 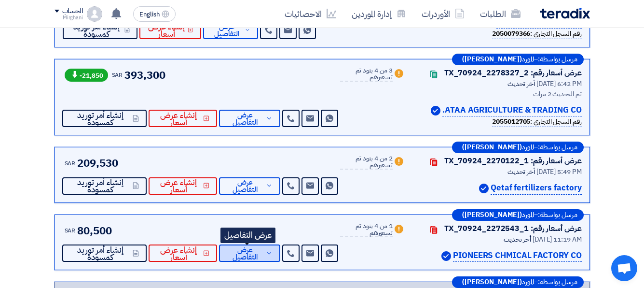 What do you see at coordinates (72, 11) in the screenshot?
I see `div: الحساب` at bounding box center [72, 11].